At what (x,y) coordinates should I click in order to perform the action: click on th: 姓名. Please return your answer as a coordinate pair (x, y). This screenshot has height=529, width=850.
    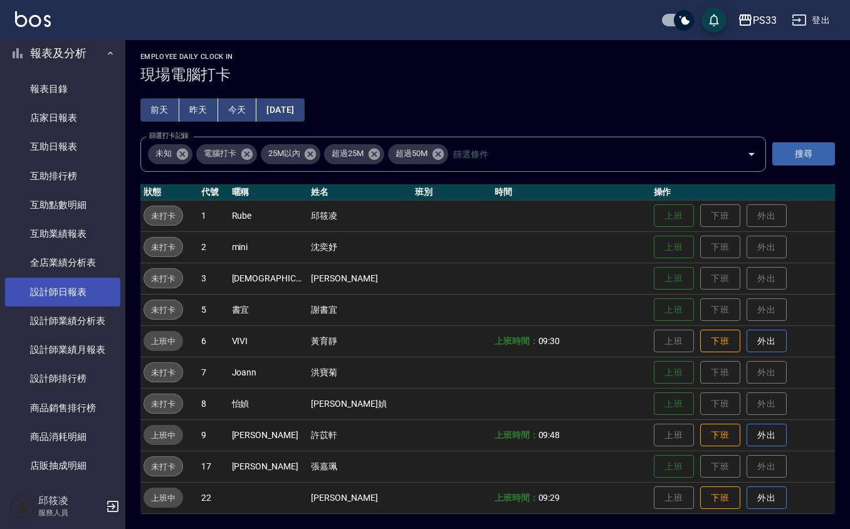
    Looking at the image, I should click on (359, 192).